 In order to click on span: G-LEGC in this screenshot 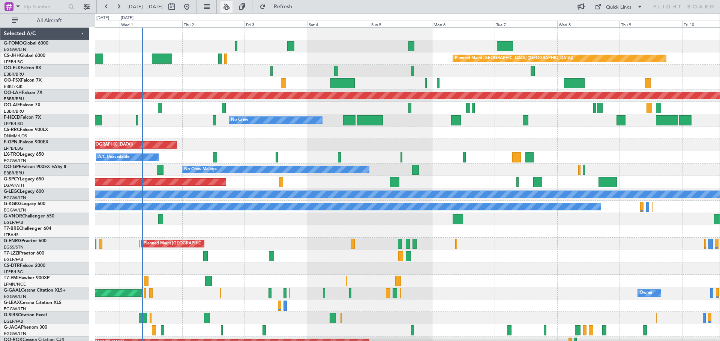, I will do `click(12, 192)`.